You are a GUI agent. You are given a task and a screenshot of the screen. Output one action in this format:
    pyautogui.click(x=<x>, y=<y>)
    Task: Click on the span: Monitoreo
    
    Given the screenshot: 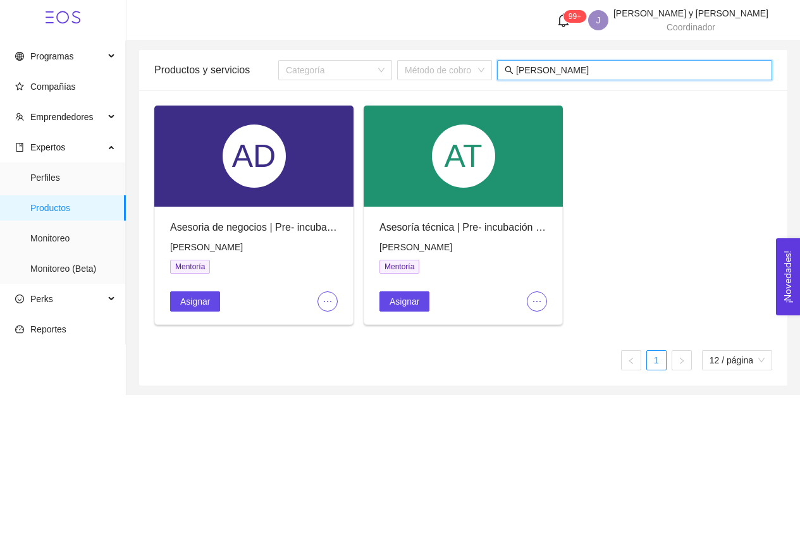 What is the action you would take?
    pyautogui.click(x=73, y=238)
    